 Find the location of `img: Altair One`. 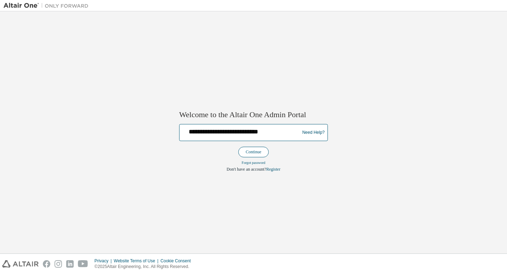

img: Altair One is located at coordinates (48, 6).